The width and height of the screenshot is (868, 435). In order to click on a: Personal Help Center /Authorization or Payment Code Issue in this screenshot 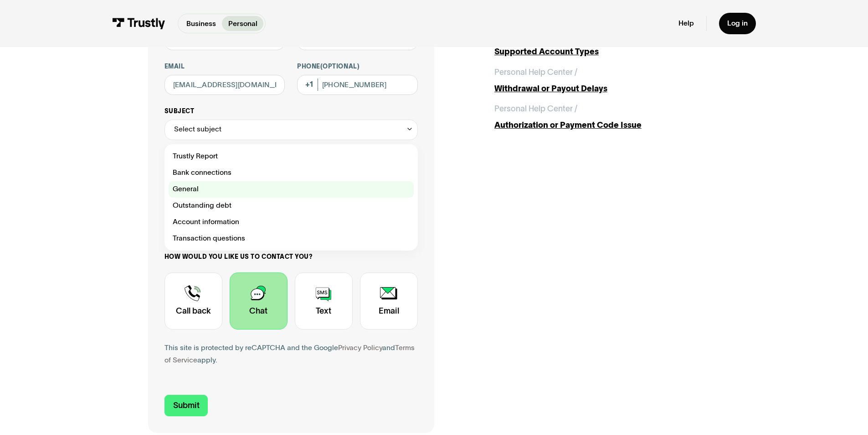, I will do `click(608, 117)`.